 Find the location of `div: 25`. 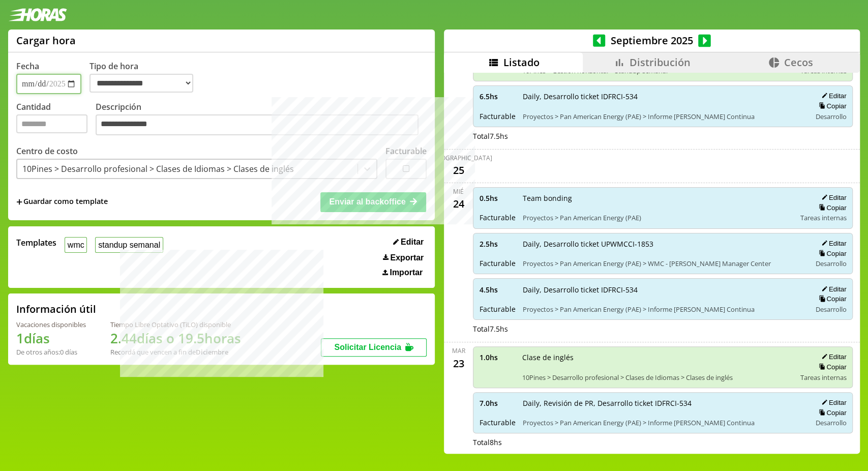

div: 25 is located at coordinates (459, 170).